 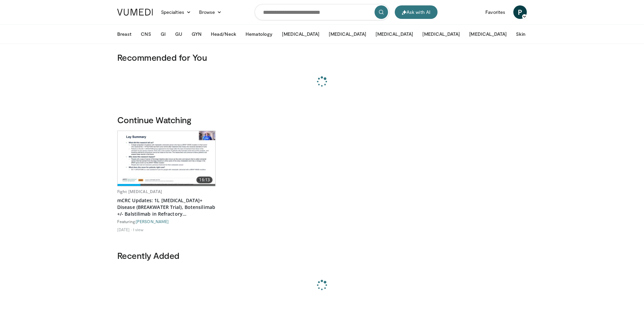 What do you see at coordinates (223, 34) in the screenshot?
I see `button: Head/Neck` at bounding box center [223, 34].